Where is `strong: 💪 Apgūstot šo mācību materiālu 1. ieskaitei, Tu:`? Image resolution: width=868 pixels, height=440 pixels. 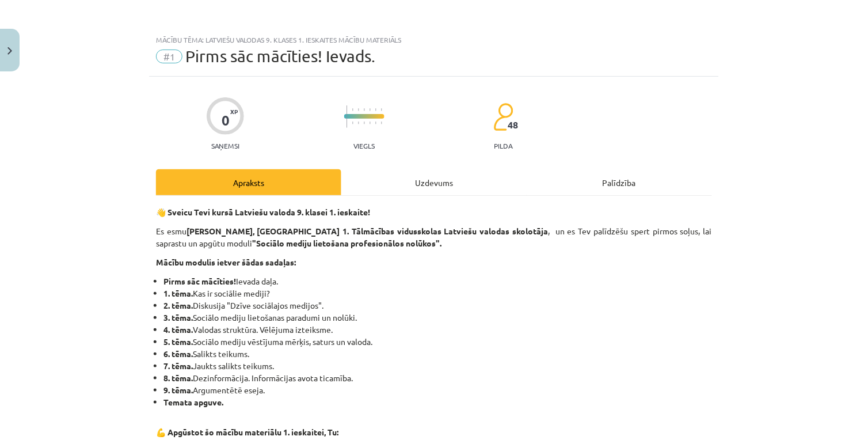
strong: 💪 Apgūstot šo mācību materiālu 1. ieskaitei, Tu: is located at coordinates (247, 432).